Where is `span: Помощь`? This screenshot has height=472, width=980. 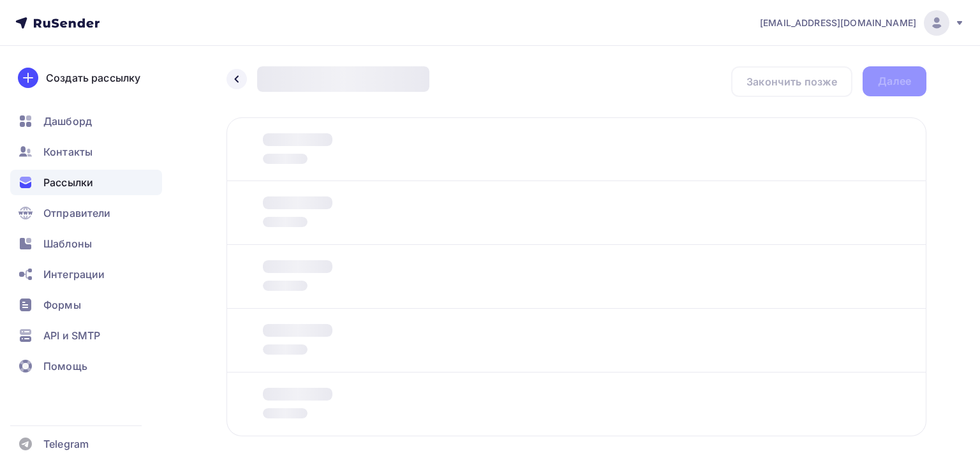
span: Помощь is located at coordinates (65, 367).